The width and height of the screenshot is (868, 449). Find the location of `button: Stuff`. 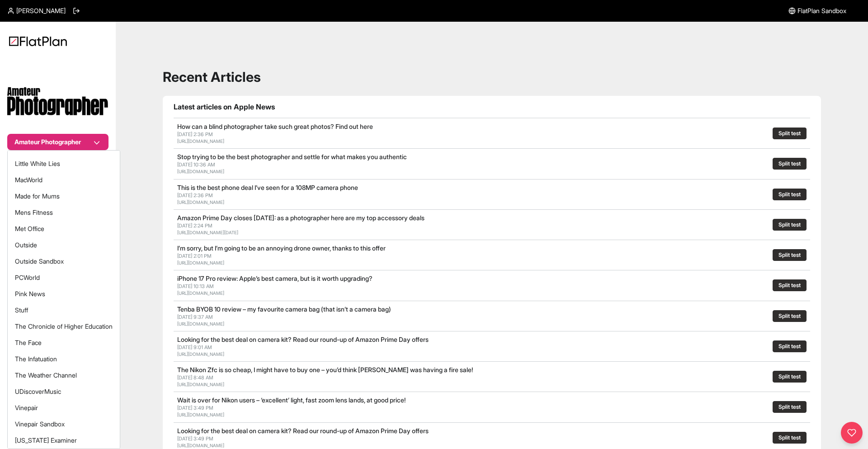

button: Stuff is located at coordinates (64, 310).